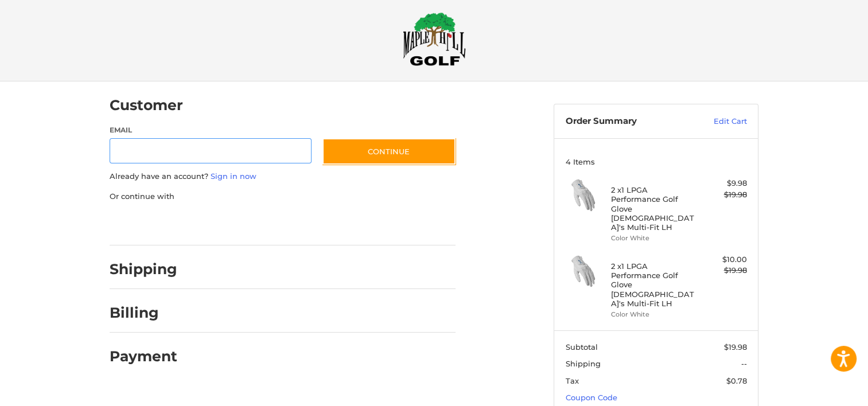 The image size is (868, 406). I want to click on div: $10.00, so click(724, 260).